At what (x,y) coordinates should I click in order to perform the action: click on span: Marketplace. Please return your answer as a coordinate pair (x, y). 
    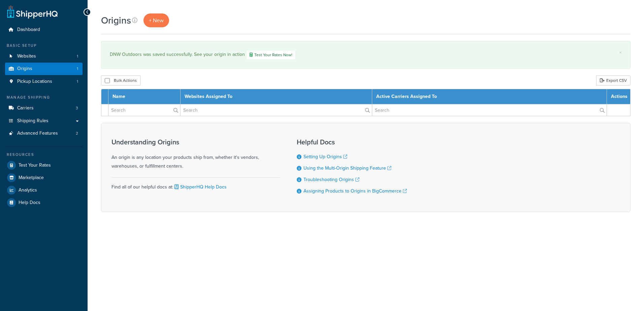
    Looking at the image, I should click on (31, 178).